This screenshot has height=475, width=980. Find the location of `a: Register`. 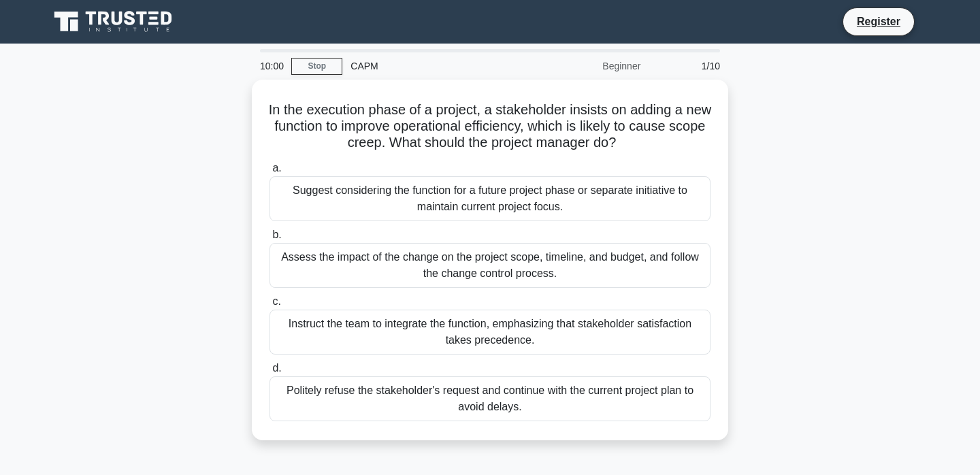

a: Register is located at coordinates (879, 21).